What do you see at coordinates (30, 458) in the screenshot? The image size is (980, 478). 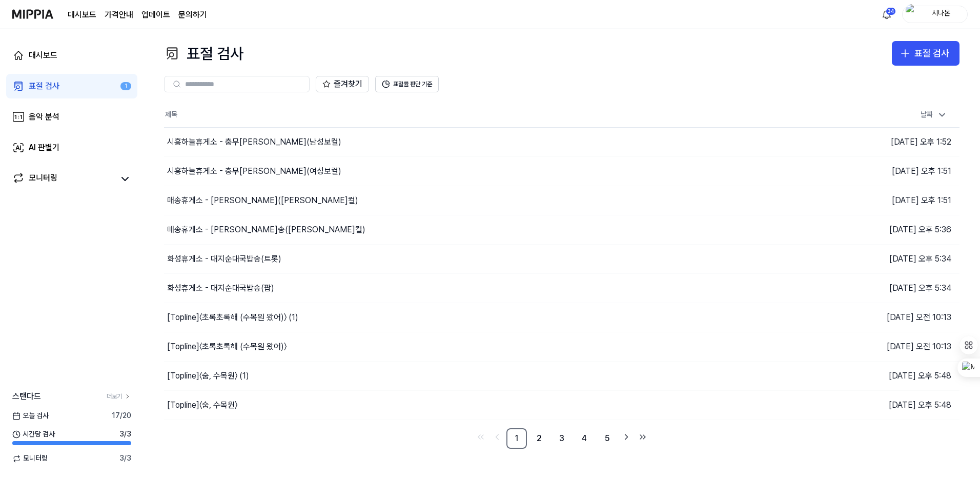 I see `span: 모니터링` at bounding box center [30, 458].